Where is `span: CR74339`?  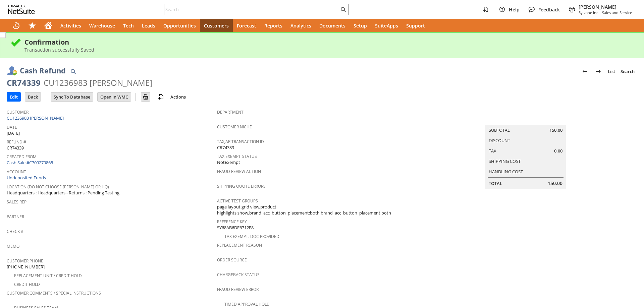
span: CR74339 is located at coordinates (225, 148).